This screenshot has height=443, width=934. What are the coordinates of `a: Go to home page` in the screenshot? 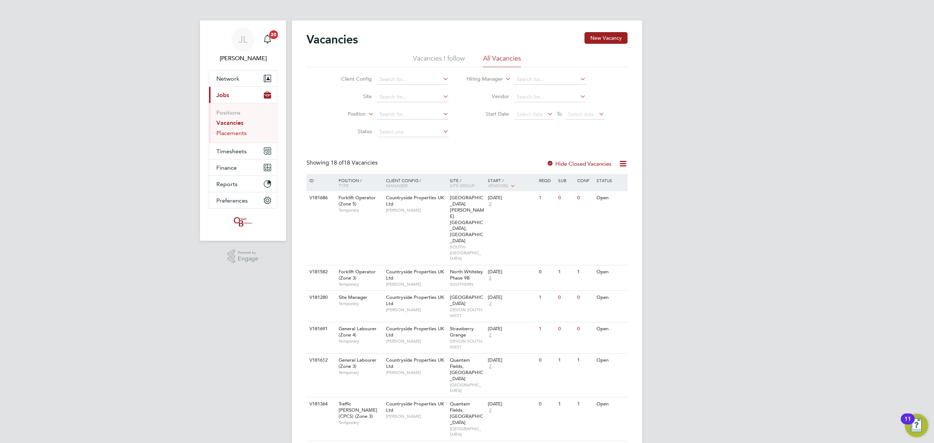 It's located at (243, 222).